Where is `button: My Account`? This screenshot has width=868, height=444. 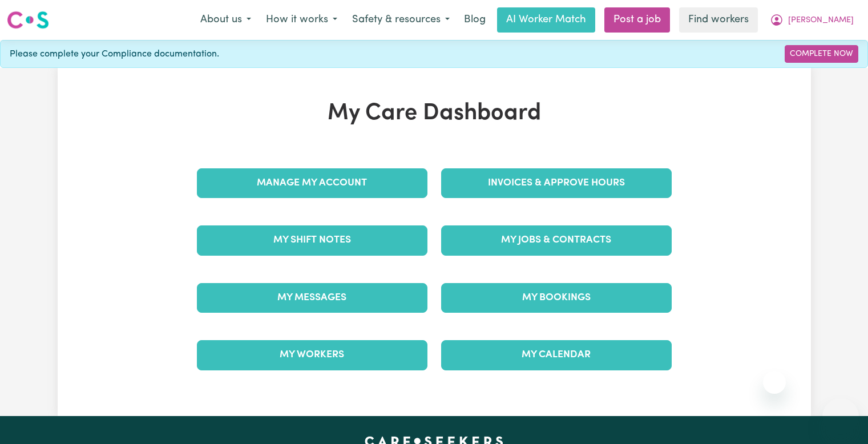 button: My Account is located at coordinates (811, 20).